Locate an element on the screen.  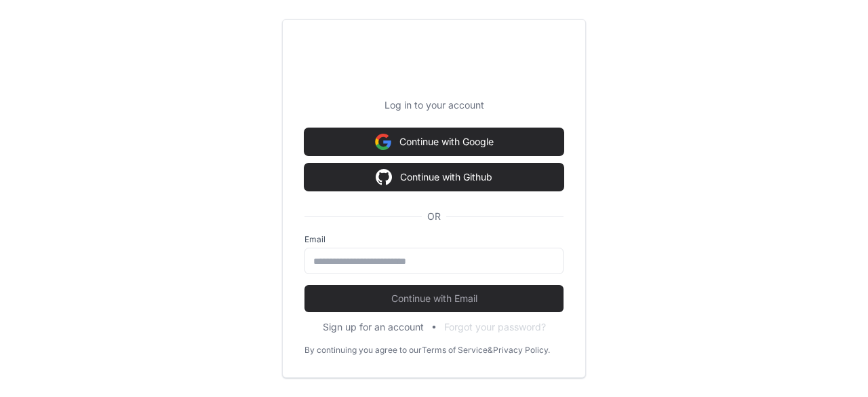
button: Continue with Google is located at coordinates (434, 142).